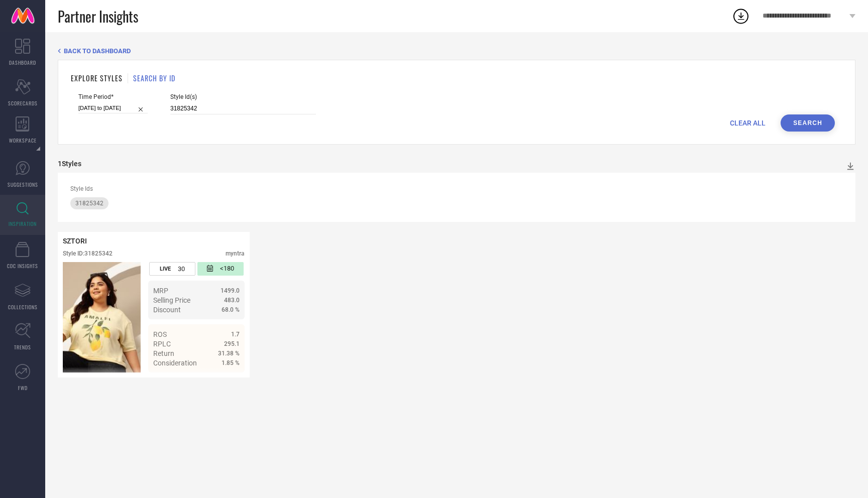 This screenshot has width=868, height=498. What do you see at coordinates (165, 269) in the screenshot?
I see `span: LIVE` at bounding box center [165, 269].